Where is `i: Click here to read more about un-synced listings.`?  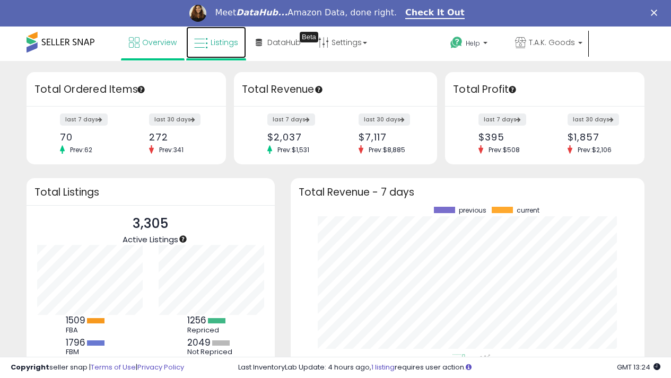 i: Click here to read more about un-synced listings. is located at coordinates (468, 367).